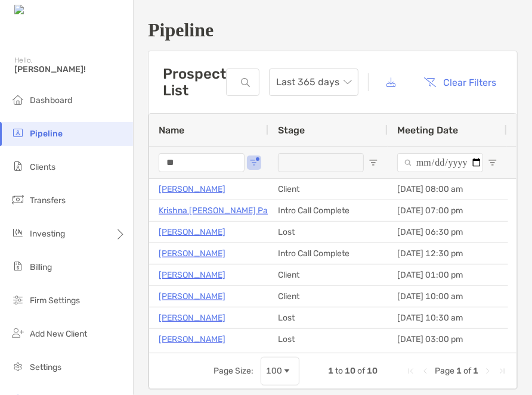 The image size is (532, 395). Describe the element at coordinates (502, 372) in the screenshot. I see `div: Last Page` at that location.